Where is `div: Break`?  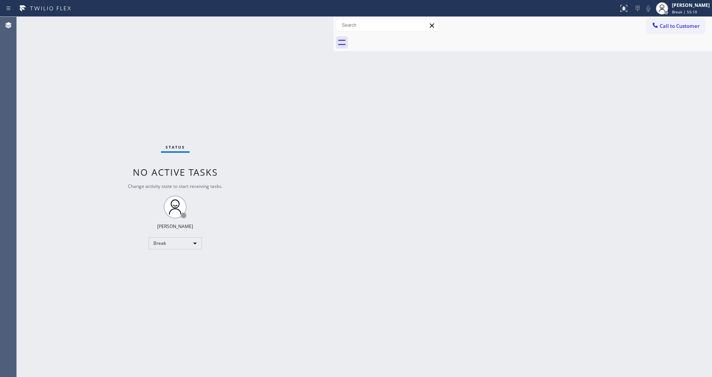 div: Break is located at coordinates (175, 243).